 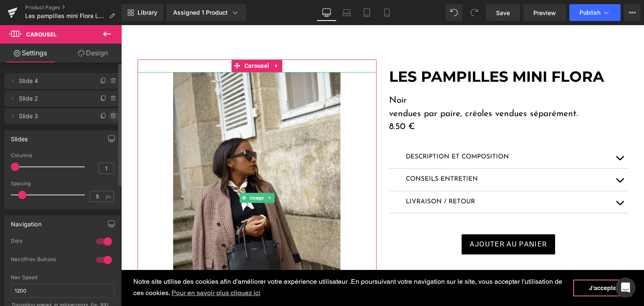 What do you see at coordinates (62, 277) in the screenshot?
I see `div: Nav Speed` at bounding box center [62, 277].